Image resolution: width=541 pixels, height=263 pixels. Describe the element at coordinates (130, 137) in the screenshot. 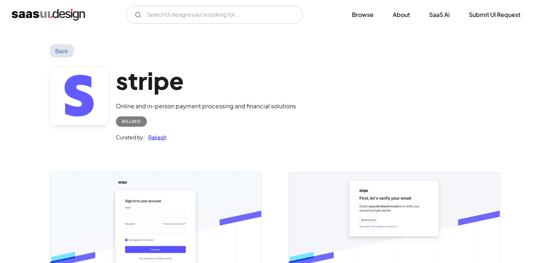

I see `div: Curated by:` at that location.